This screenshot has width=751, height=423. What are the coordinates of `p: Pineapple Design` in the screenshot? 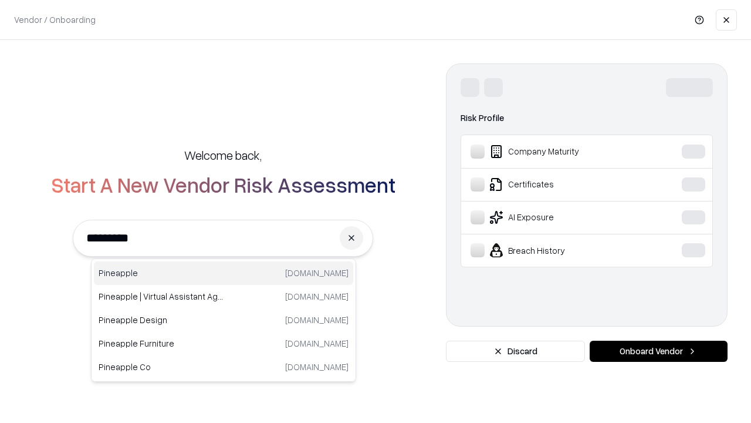 It's located at (161, 319).